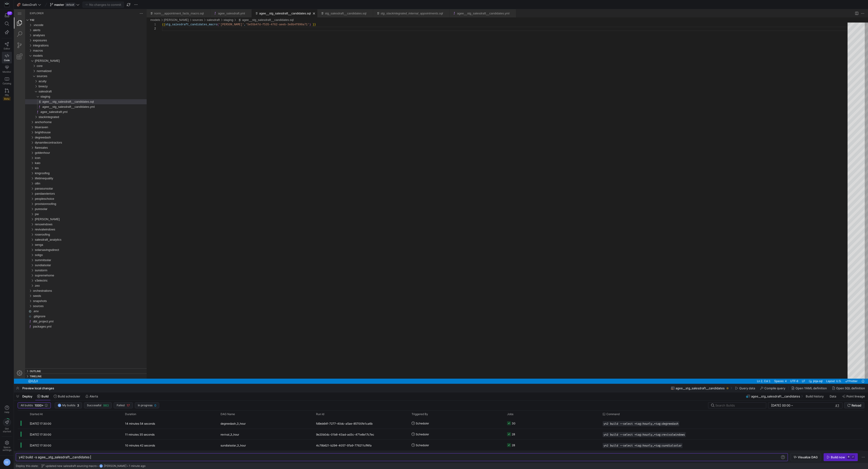 This screenshot has height=469, width=868. I want to click on div: /models/dynamitecontractors, so click(77, 133).